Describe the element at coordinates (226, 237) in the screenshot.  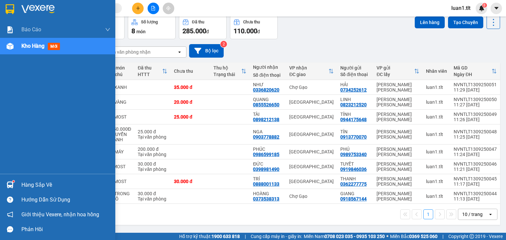
I see `strong: 1900 633 818` at that location.